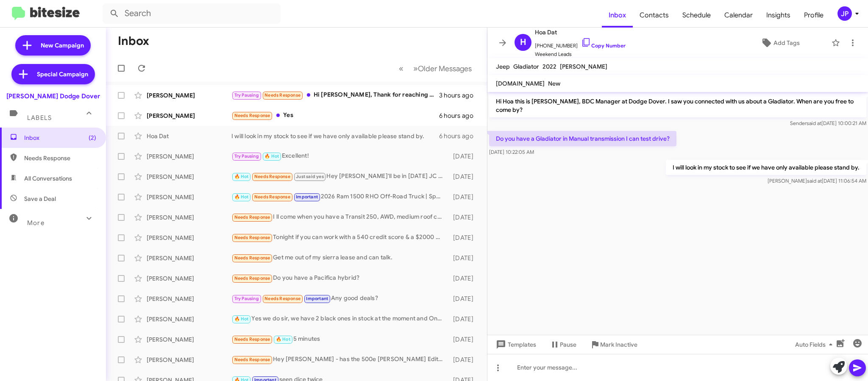 The image size is (868, 381). What do you see at coordinates (442, 68) in the screenshot?
I see `button: Next` at bounding box center [442, 68].